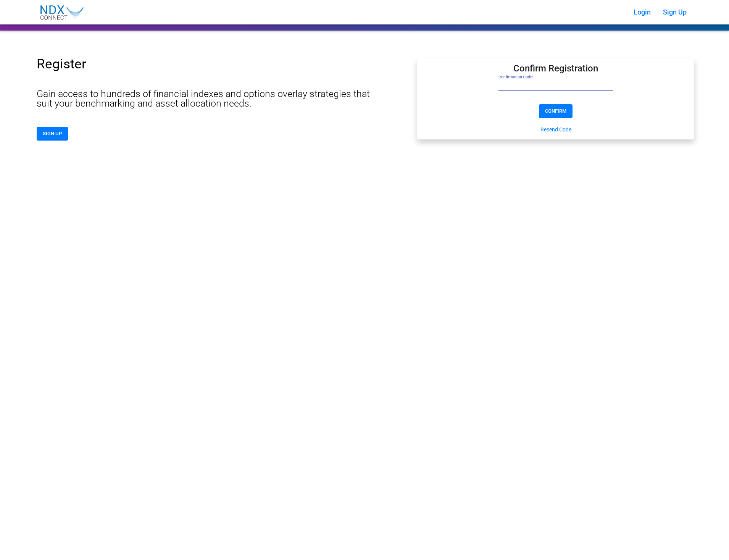 This screenshot has width=729, height=560. What do you see at coordinates (53, 134) in the screenshot?
I see `button: SIGN UP` at bounding box center [53, 134].